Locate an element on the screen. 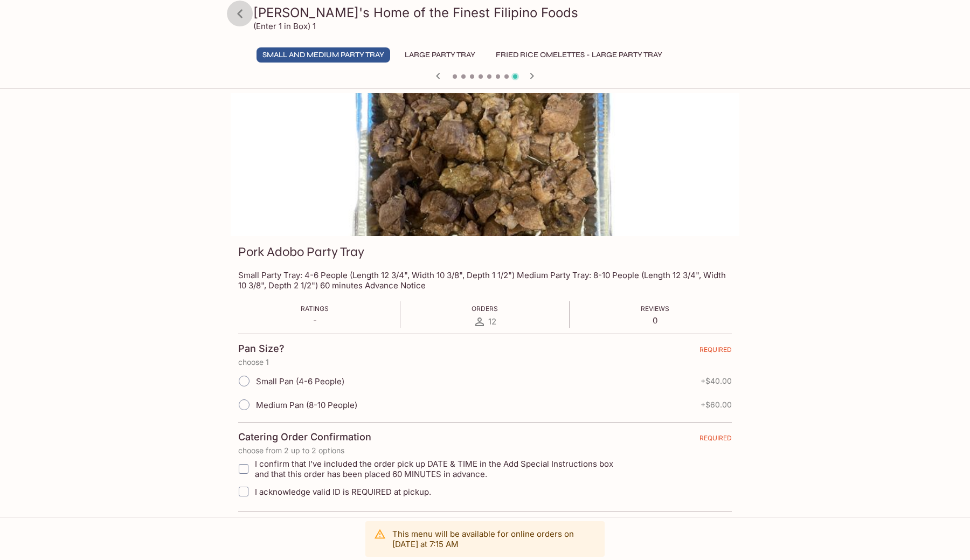 The image size is (970, 560). p: choose from 2 up to 2 options is located at coordinates (485, 450).